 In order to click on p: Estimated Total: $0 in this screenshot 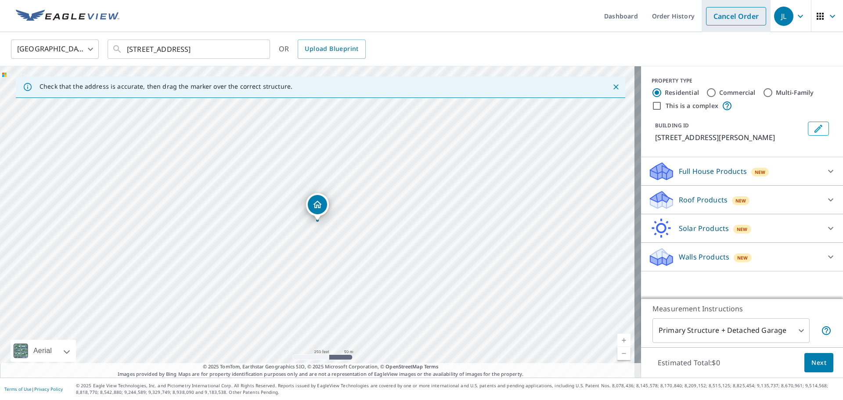, I will do `click(689, 363)`.